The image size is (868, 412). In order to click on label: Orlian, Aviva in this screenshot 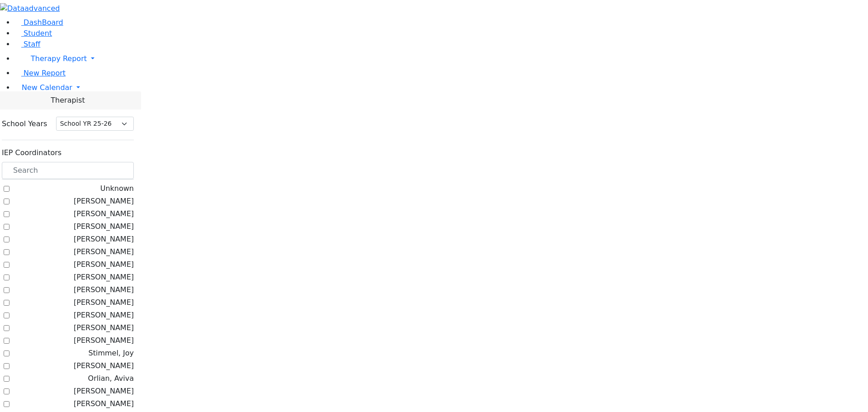, I will do `click(111, 379)`.